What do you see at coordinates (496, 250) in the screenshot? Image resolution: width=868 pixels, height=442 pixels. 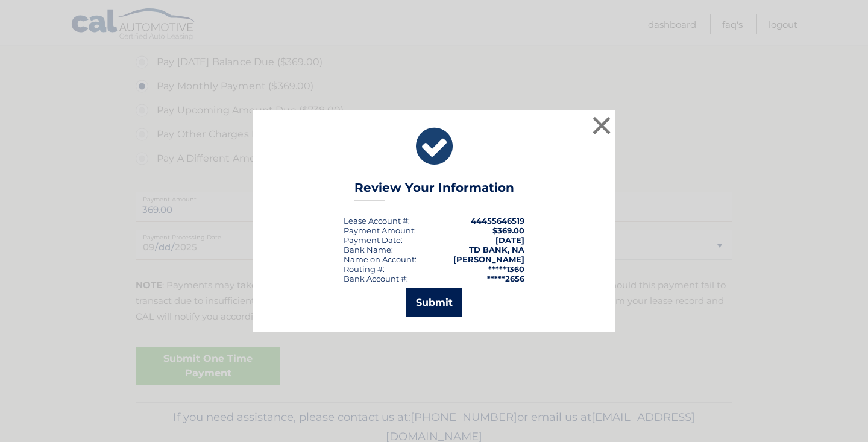 I see `strong: TD BANK, NA` at bounding box center [496, 250].